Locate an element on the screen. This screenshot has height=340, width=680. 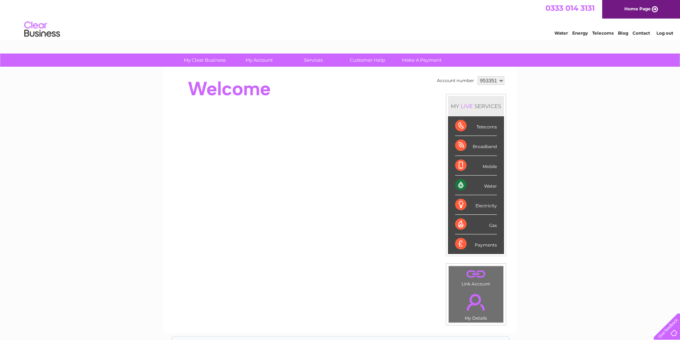
a: Contact is located at coordinates (641, 33).